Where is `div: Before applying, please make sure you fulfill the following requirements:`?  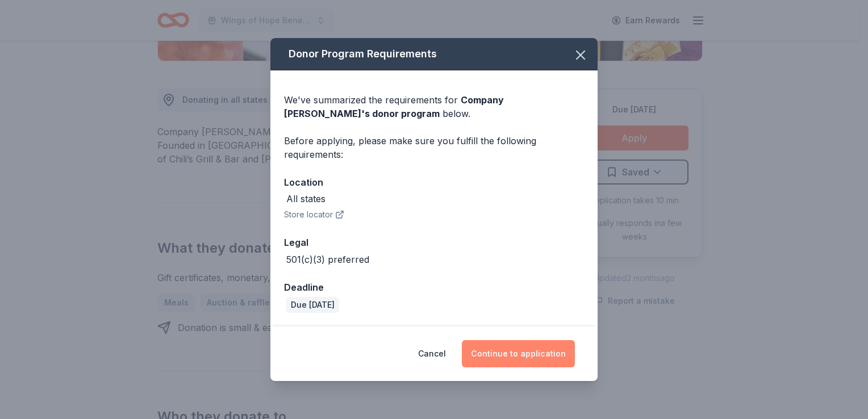 div: Before applying, please make sure you fulfill the following requirements: is located at coordinates (434, 148).